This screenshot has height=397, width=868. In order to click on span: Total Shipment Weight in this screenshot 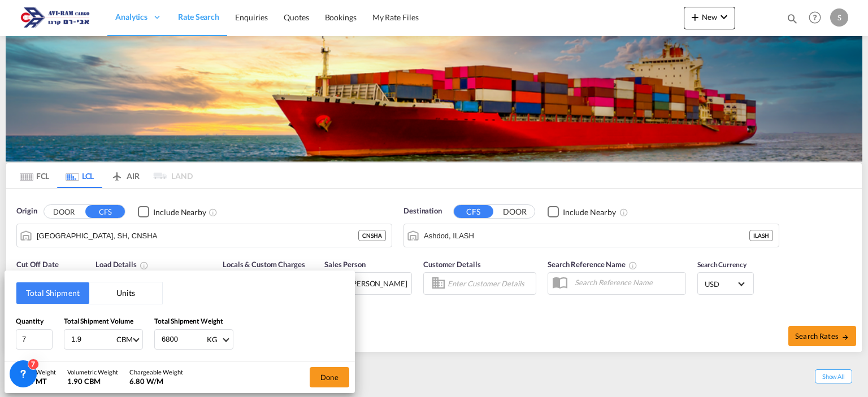, I will do `click(189, 321)`.